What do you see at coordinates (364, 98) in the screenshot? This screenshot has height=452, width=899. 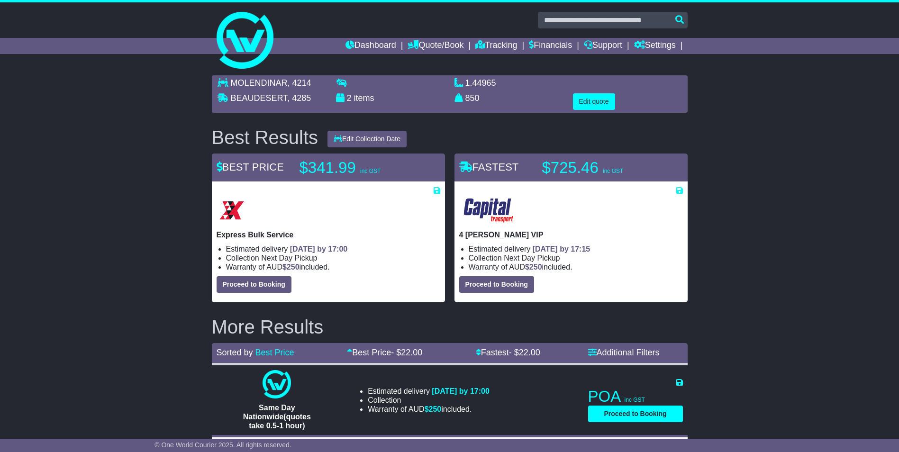 I see `span: items` at bounding box center [364, 98].